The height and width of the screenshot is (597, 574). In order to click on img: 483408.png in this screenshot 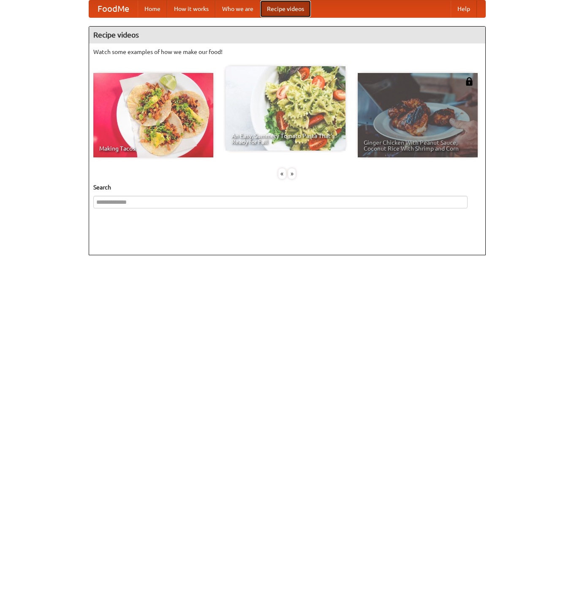, I will do `click(469, 81)`.